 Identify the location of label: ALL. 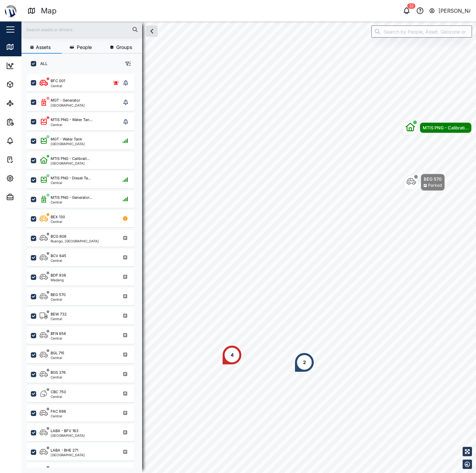
(42, 64).